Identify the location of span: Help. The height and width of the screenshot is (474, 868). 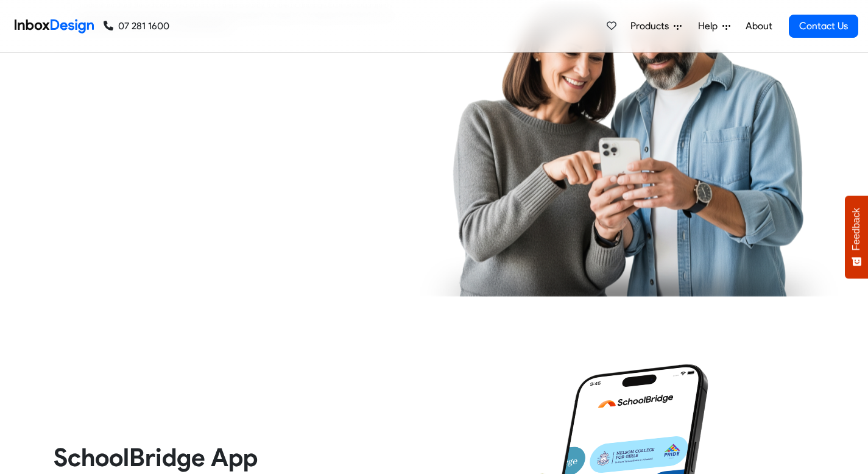
(710, 26).